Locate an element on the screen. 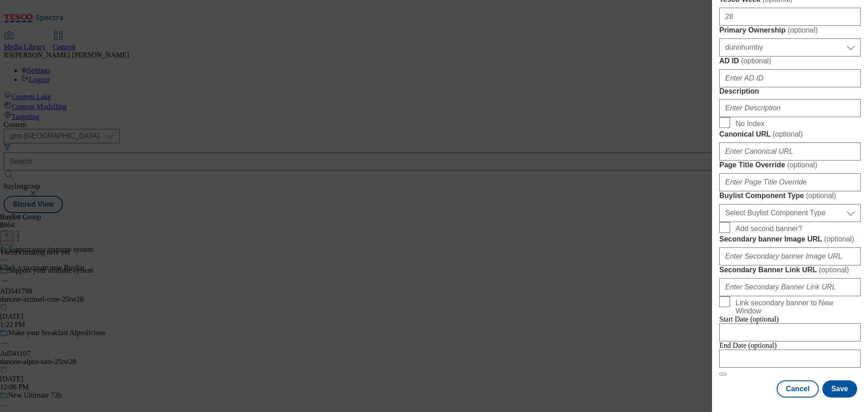  input: Enter Secondary Banner Link URL is located at coordinates (790, 287).